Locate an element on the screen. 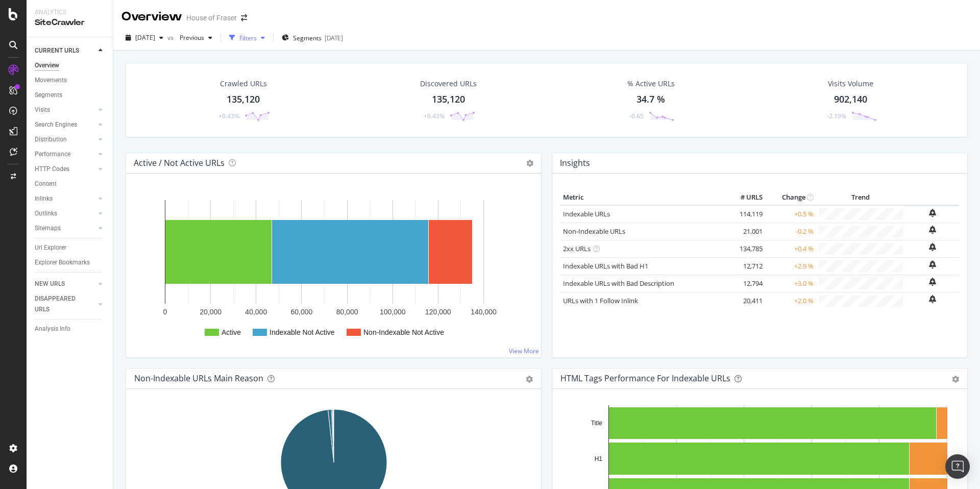  div: Outlinks is located at coordinates (46, 213).